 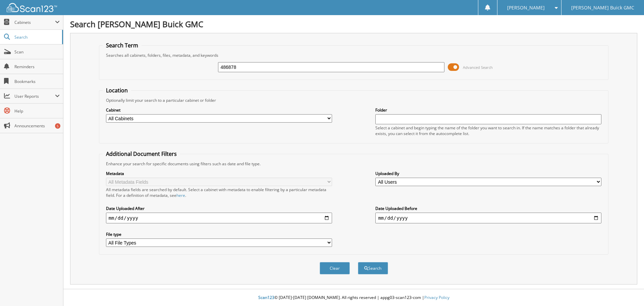 What do you see at coordinates (488, 110) in the screenshot?
I see `label: Folder` at bounding box center [488, 110].